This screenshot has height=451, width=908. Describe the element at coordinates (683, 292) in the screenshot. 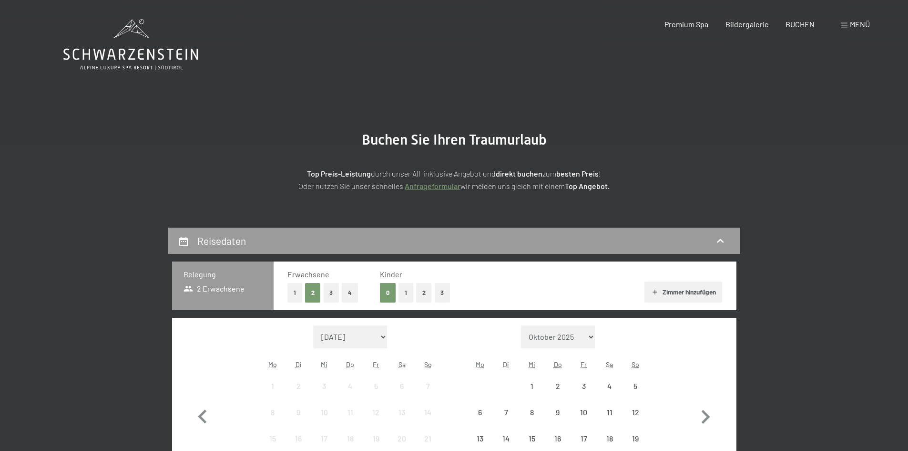

I see `button: Zimmer hinzufügen` at that location.